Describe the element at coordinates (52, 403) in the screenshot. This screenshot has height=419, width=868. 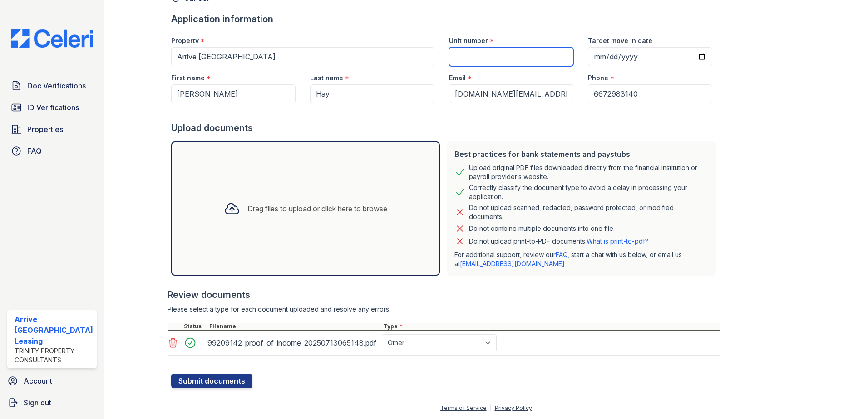
I see `a: Sign out` at that location.